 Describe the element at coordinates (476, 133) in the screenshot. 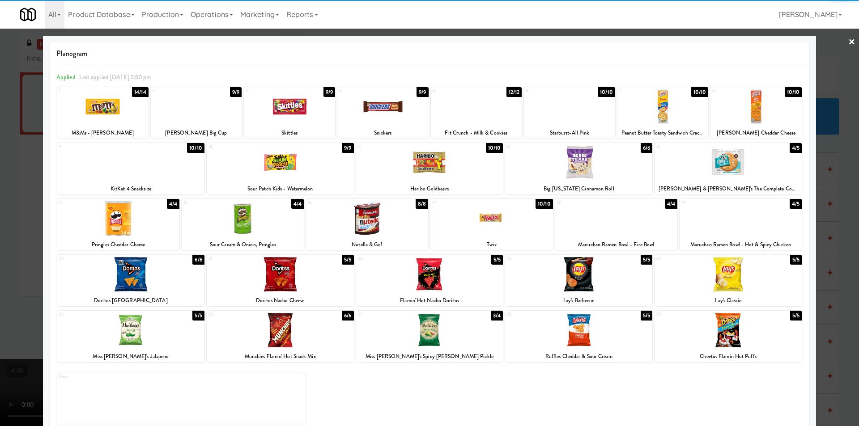

I see `div: Fit Crunch - Milk & Cookies` at that location.